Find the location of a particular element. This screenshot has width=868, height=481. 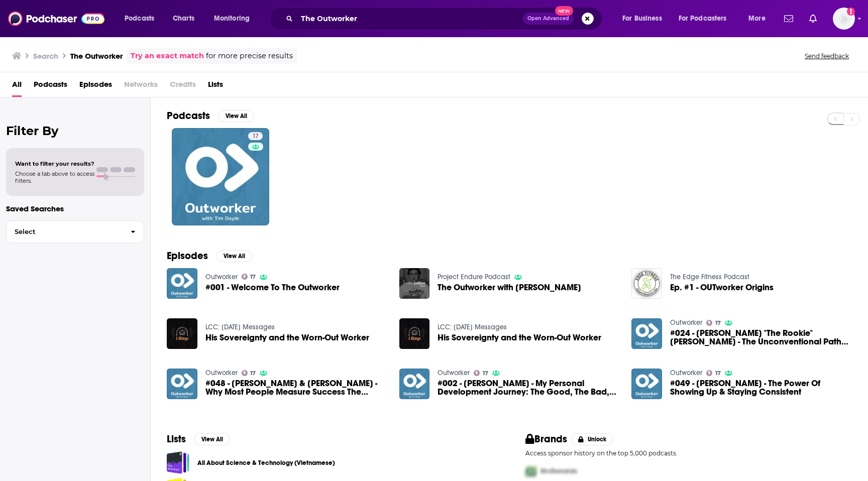

img: #024 - Jim "The Rookie" Morris - The Unconventional Path To The Top Of Major League Baseball is located at coordinates (646, 333).